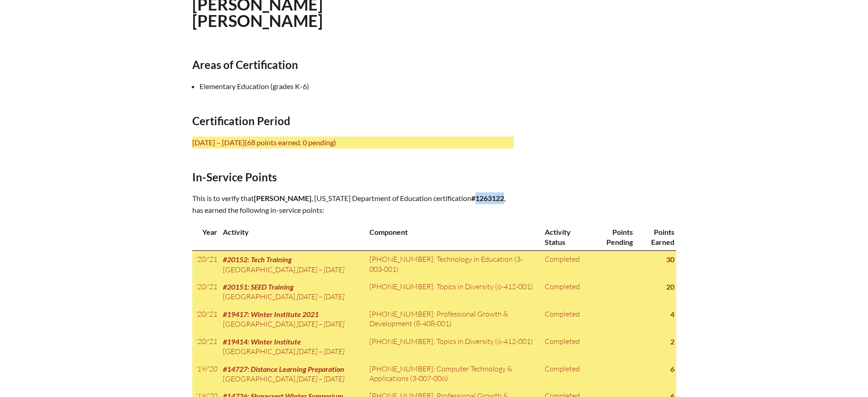 This screenshot has width=868, height=397. I want to click on strong: 30, so click(670, 259).